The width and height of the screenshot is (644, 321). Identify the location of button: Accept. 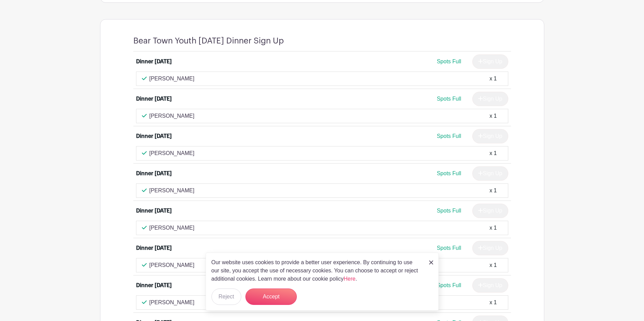
(271, 297).